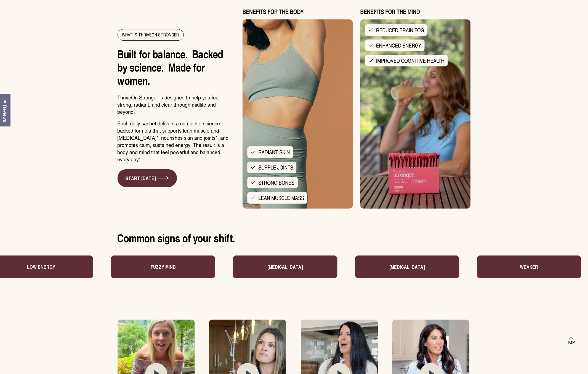  What do you see at coordinates (161, 267) in the screenshot?
I see `p: Fuzzy mind` at bounding box center [161, 267].